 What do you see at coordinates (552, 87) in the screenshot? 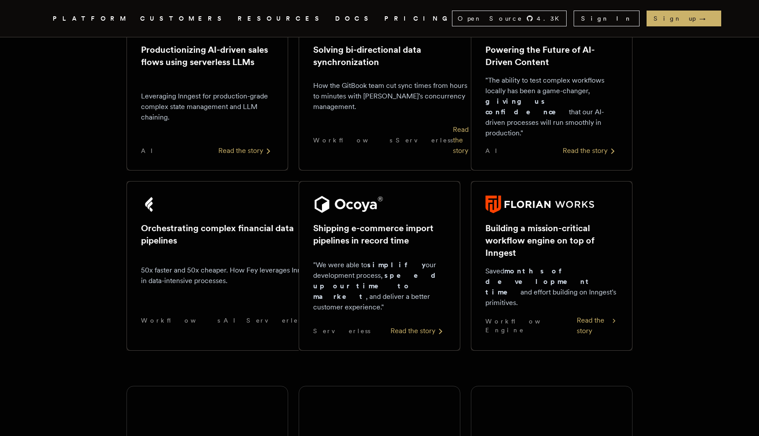
I see `a: Mega SEO logoPowering the Future of AI-Driven Content"The ability to test complex workflows local...` at bounding box center [552, 87].